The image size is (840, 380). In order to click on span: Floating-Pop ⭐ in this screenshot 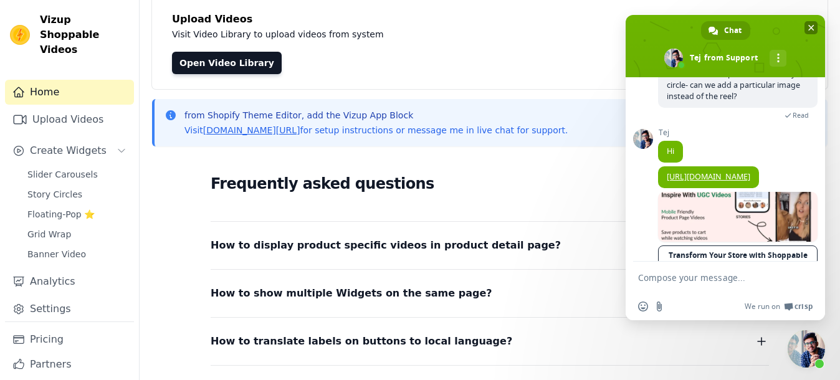, I will do `click(61, 214)`.